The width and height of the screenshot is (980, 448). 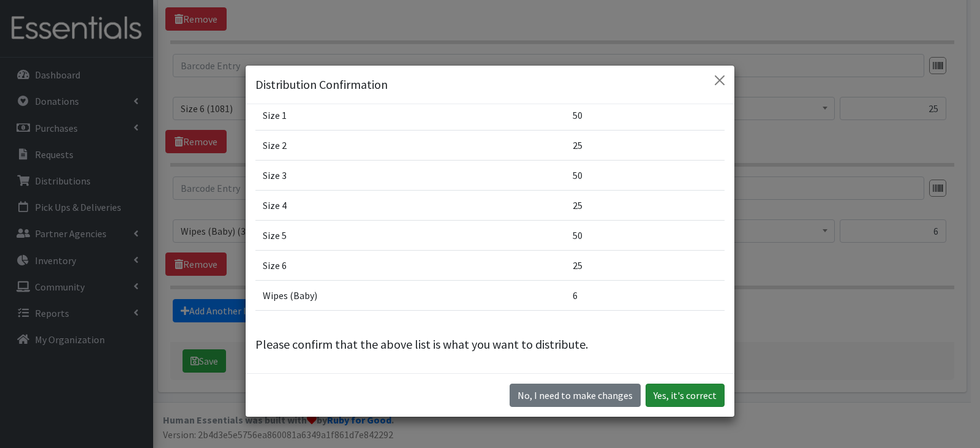 What do you see at coordinates (411, 235) in the screenshot?
I see `td: Size 5` at bounding box center [411, 235].